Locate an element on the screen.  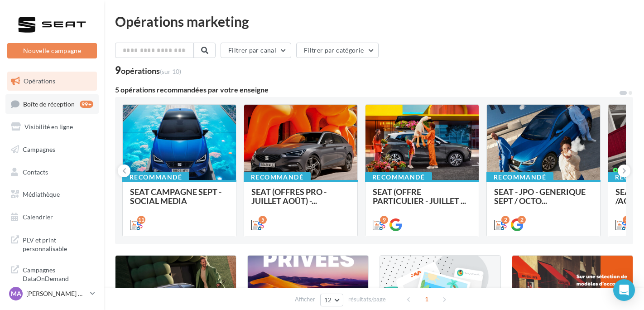
span: 1 is located at coordinates (427, 299).